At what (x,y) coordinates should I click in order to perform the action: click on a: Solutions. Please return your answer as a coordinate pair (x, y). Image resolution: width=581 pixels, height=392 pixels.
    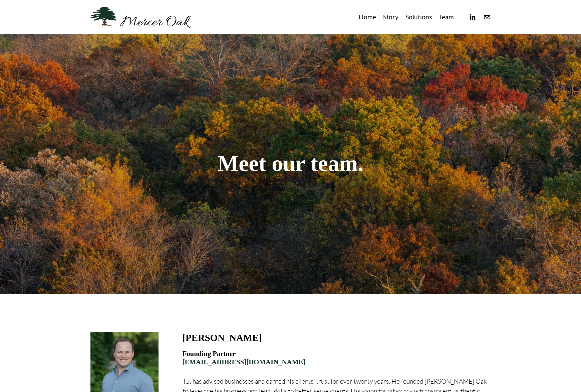
    Looking at the image, I should click on (419, 17).